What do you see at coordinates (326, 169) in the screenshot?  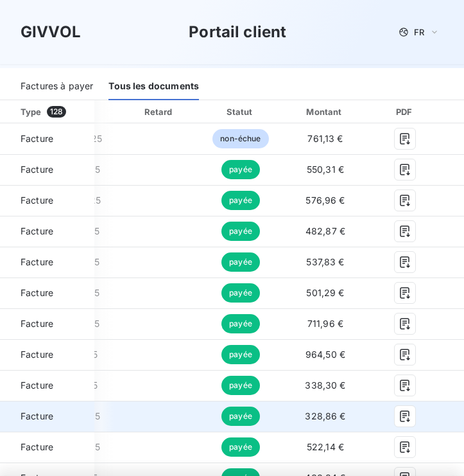 I see `span: 550,31 €` at bounding box center [326, 169].